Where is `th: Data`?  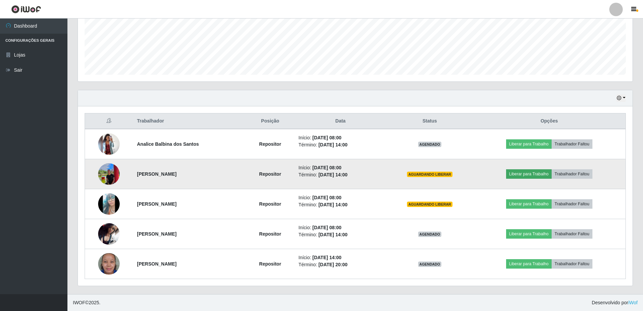 th: Data is located at coordinates (340, 121).